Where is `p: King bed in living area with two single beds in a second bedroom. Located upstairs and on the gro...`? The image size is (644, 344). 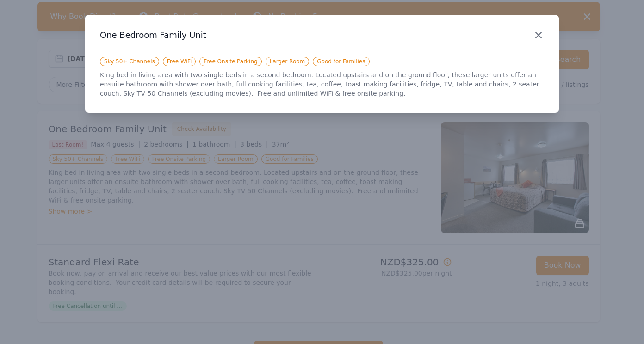 p: King bed in living area with two single beds in a second bedroom. Located upstairs and on the gro... is located at coordinates (322, 84).